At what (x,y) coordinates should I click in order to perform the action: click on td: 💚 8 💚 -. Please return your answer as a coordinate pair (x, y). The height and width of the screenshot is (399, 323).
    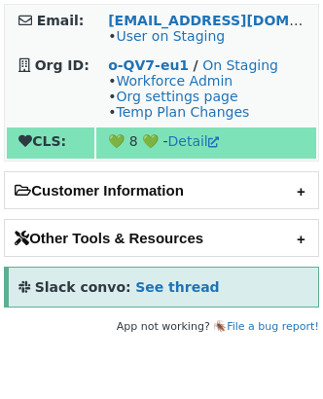
    Looking at the image, I should click on (206, 143).